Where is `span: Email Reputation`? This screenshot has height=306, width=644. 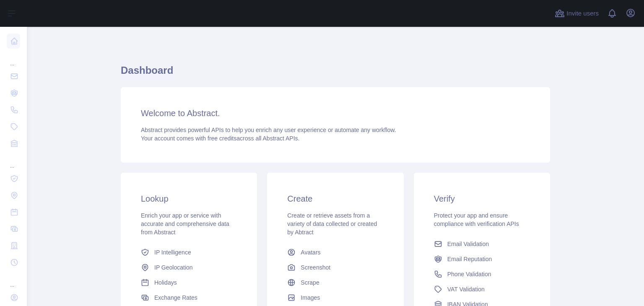 span: Email Reputation is located at coordinates (470, 259).